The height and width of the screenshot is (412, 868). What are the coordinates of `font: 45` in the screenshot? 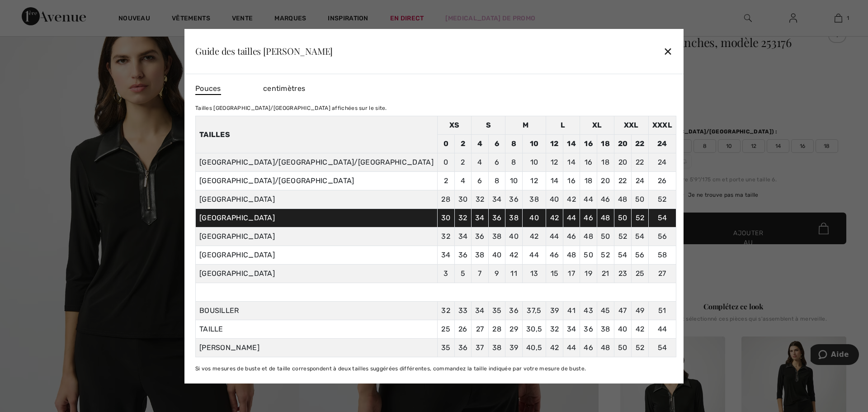 It's located at (605, 310).